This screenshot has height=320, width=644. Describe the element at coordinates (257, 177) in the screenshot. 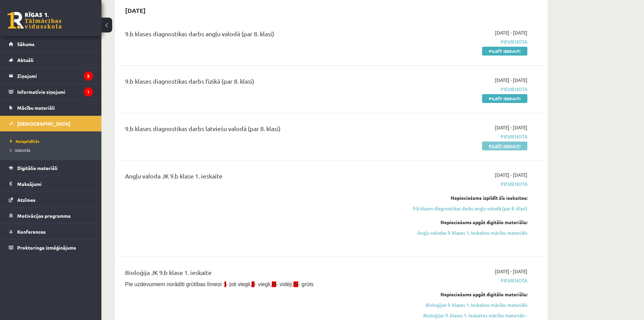

I see `div: Angļu valoda JK 9.b klase 1. ieskaite` at that location.